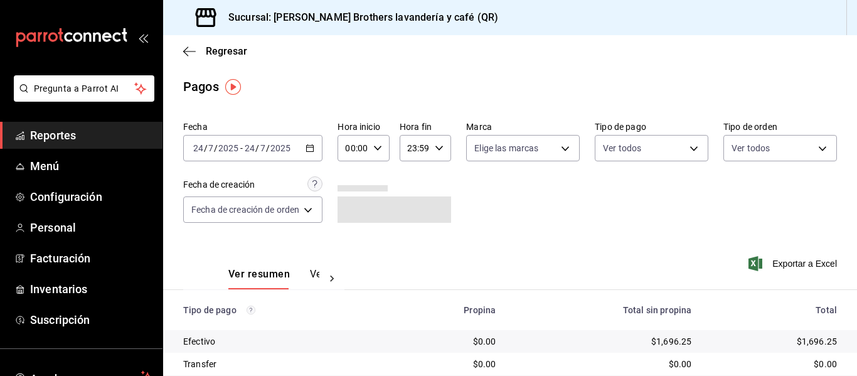 Image resolution: width=857 pixels, height=376 pixels. I want to click on span: Elige las marcas, so click(507, 148).